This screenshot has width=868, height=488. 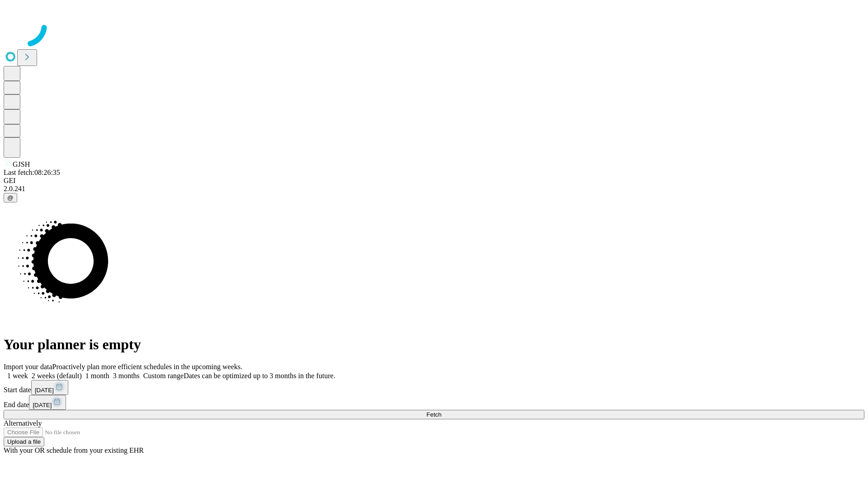 What do you see at coordinates (434, 181) in the screenshot?
I see `div: GEI` at bounding box center [434, 181].